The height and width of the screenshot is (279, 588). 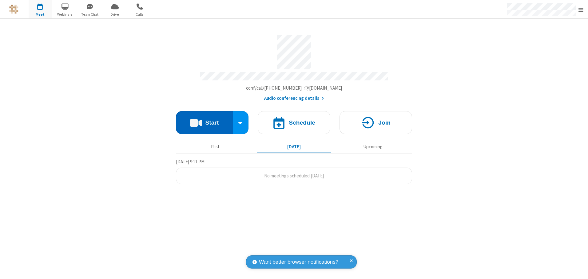 I want to click on img: QA Selenium DO NOT DELETE OR CHANGE, so click(x=14, y=9).